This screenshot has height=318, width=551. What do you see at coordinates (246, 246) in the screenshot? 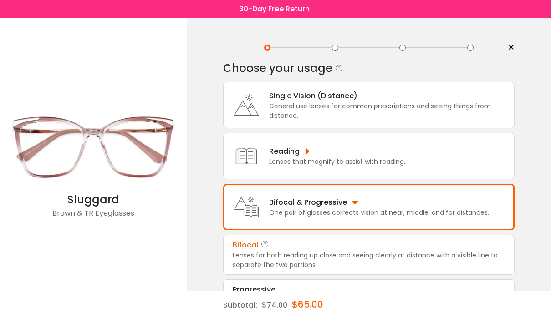
I see `div: Bifocal` at bounding box center [246, 246].